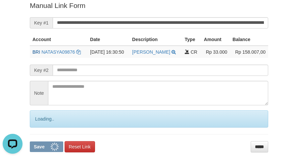  What do you see at coordinates (59, 39) in the screenshot?
I see `th: Account` at bounding box center [59, 39].